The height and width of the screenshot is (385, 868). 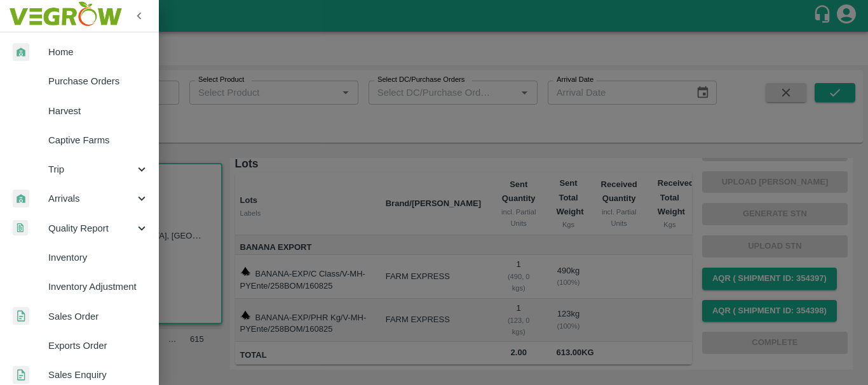 I want to click on img: whInventory, so click(x=21, y=258).